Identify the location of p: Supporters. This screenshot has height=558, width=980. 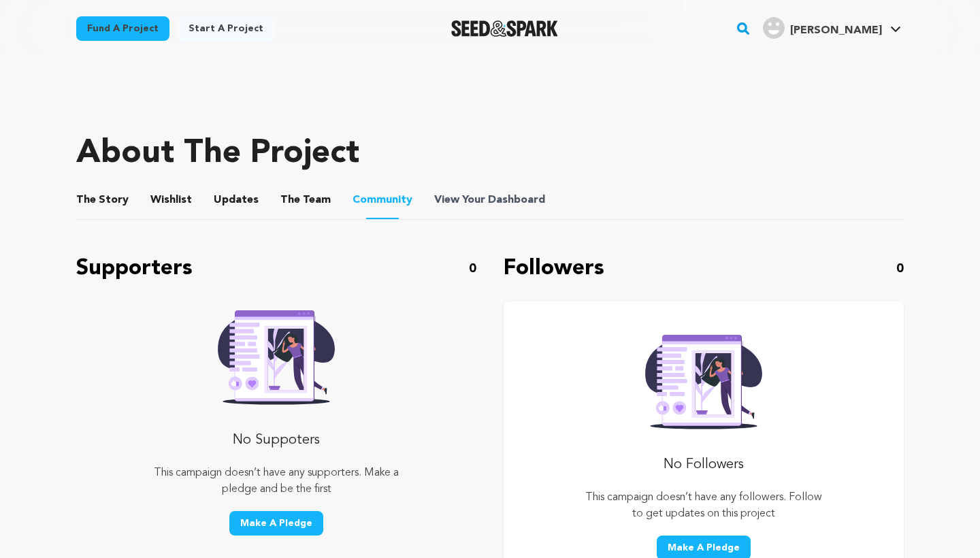
(134, 269).